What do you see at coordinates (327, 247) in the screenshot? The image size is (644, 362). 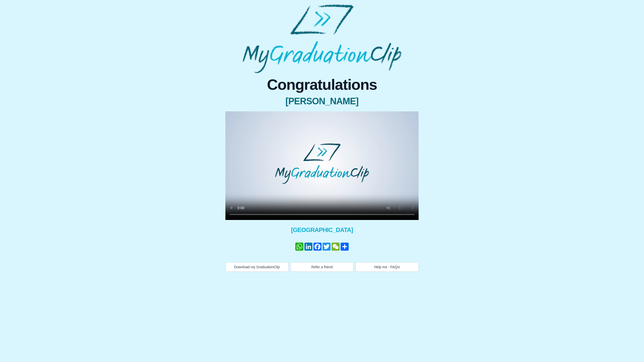 I see `a: Twitter` at bounding box center [327, 247].